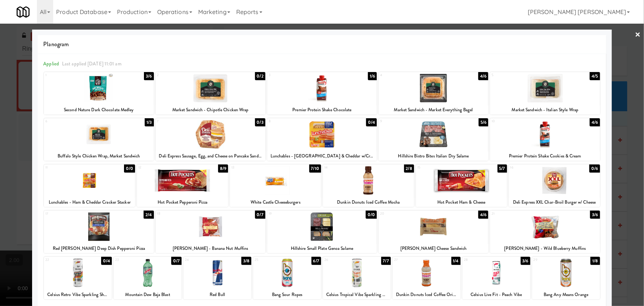 The image size is (644, 306). What do you see at coordinates (72, 121) in the screenshot?
I see `div: 6` at bounding box center [72, 121].